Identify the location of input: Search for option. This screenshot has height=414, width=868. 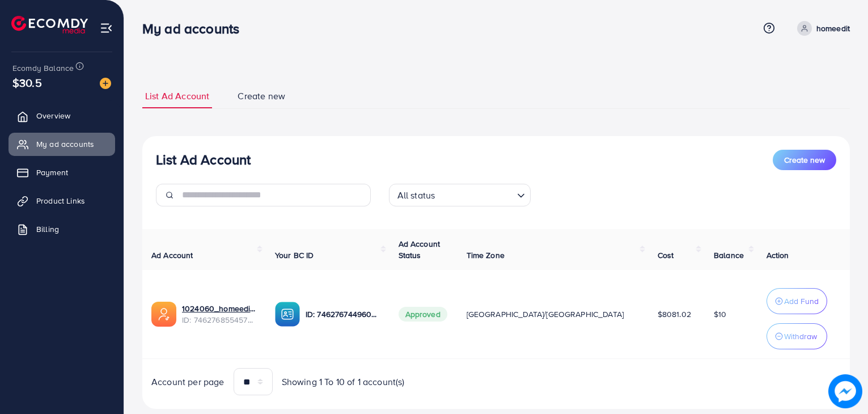
(475, 194).